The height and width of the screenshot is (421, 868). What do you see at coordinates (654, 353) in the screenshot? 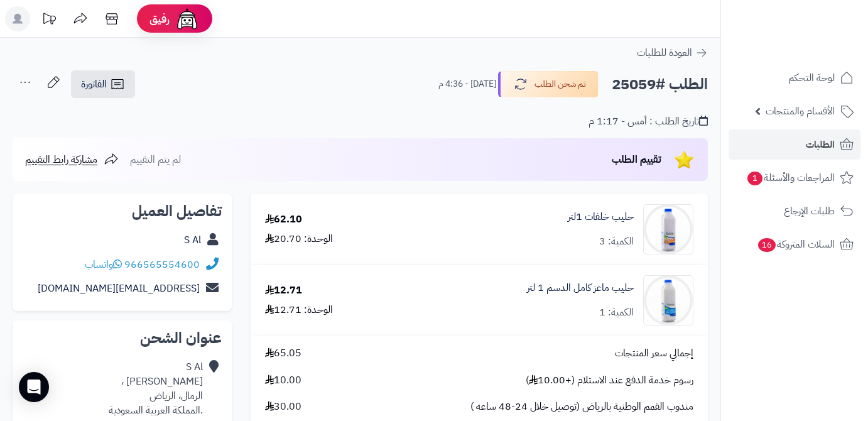
I see `span: إجمالي سعر المنتجات` at bounding box center [654, 353].